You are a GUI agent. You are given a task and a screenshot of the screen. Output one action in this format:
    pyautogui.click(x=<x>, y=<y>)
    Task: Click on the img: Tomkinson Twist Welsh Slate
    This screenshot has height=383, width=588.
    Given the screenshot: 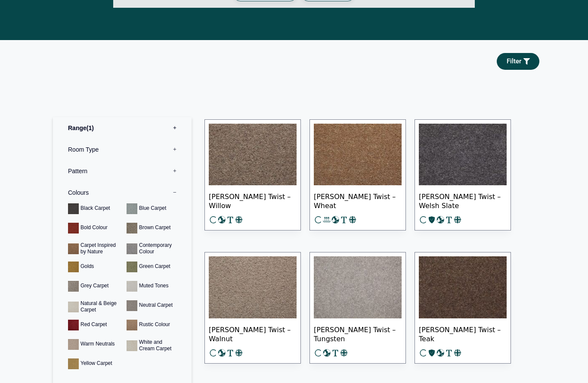 What is the action you would take?
    pyautogui.click(x=463, y=154)
    